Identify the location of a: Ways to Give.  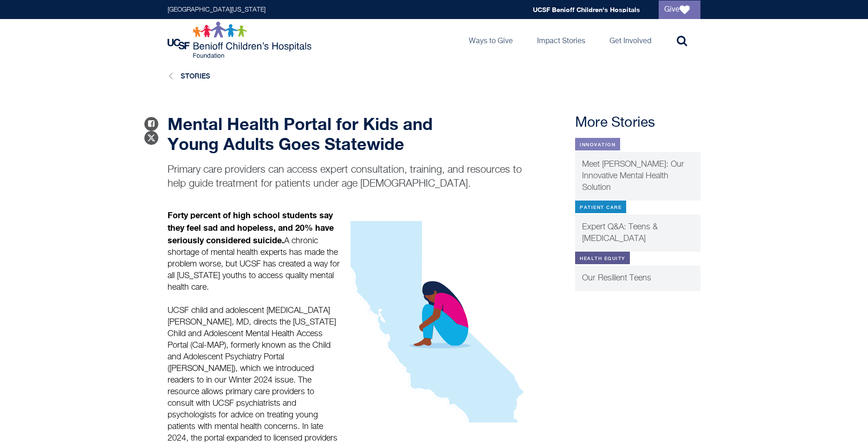
(491, 40).